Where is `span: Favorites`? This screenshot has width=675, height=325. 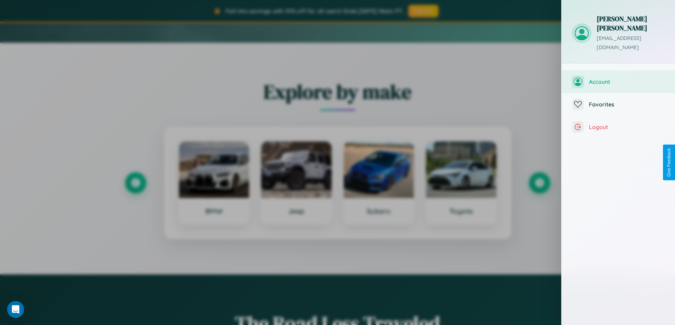 span: Favorites is located at coordinates (626, 104).